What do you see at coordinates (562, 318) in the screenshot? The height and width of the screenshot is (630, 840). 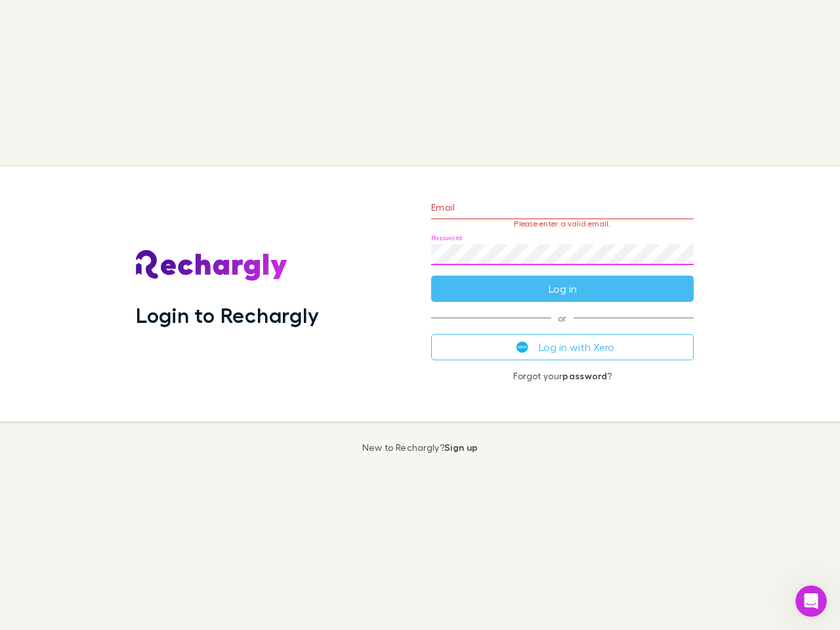 I see `span: or` at bounding box center [562, 318].